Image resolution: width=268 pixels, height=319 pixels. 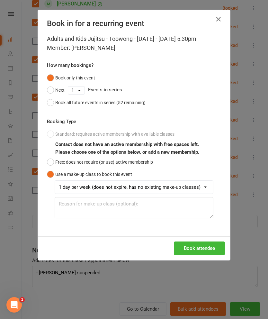 I want to click on div: Book all future events in series (52 remaining), so click(x=100, y=103).